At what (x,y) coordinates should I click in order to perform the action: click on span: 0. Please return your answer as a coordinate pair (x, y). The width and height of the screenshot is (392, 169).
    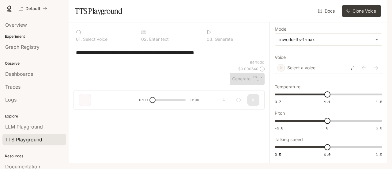
    Looking at the image, I should click on (327, 128).